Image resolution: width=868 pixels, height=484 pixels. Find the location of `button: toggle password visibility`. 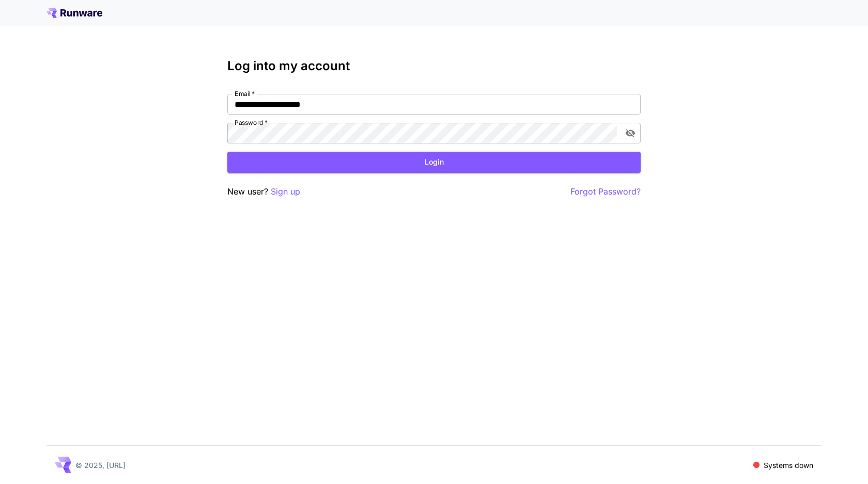

button: toggle password visibility is located at coordinates (631, 133).